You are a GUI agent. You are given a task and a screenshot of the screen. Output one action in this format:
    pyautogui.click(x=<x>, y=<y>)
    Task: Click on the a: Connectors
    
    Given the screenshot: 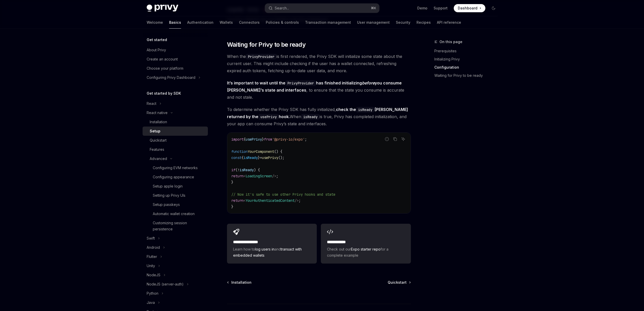 What is the action you would take?
    pyautogui.click(x=249, y=22)
    